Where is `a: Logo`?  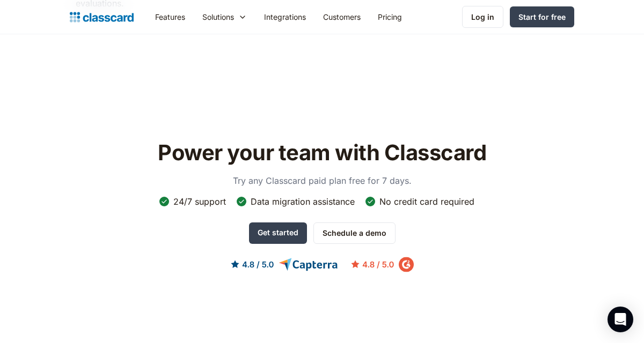 a: Logo is located at coordinates (102, 17).